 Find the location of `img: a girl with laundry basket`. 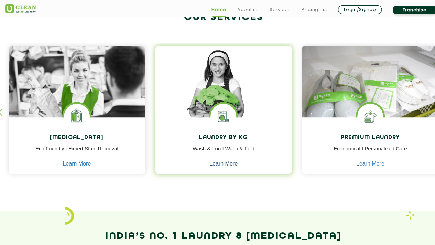

img: a girl with laundry basket is located at coordinates (223, 91).